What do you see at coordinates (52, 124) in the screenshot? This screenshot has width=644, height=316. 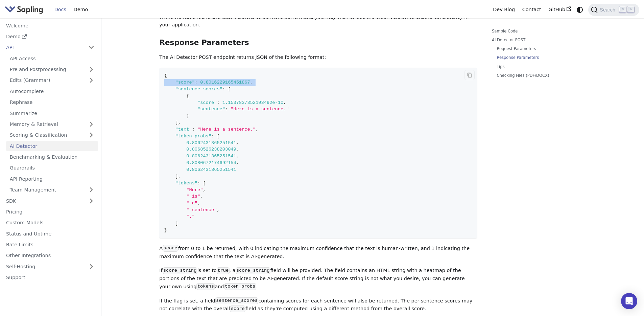 I see `a: Memory & Retrieval` at bounding box center [52, 124].